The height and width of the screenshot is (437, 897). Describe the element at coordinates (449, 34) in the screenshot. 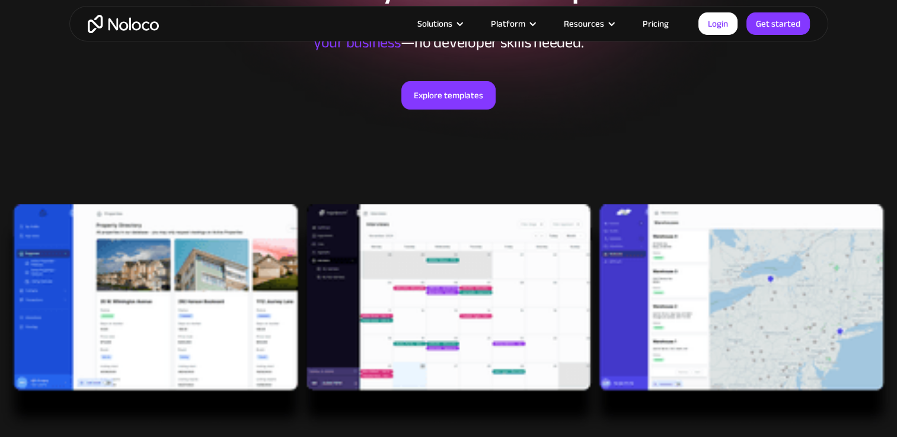

I see `div: Save time by customizing to fit ‍ —no developer skills needed.` at that location.